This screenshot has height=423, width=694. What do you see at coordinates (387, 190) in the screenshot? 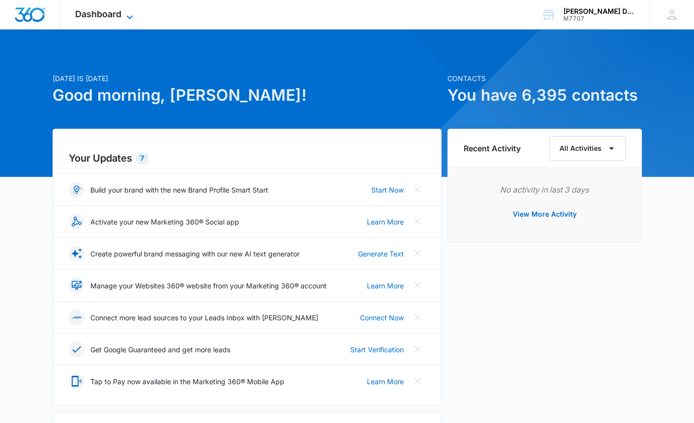
I see `a: Start Now` at bounding box center [387, 190].